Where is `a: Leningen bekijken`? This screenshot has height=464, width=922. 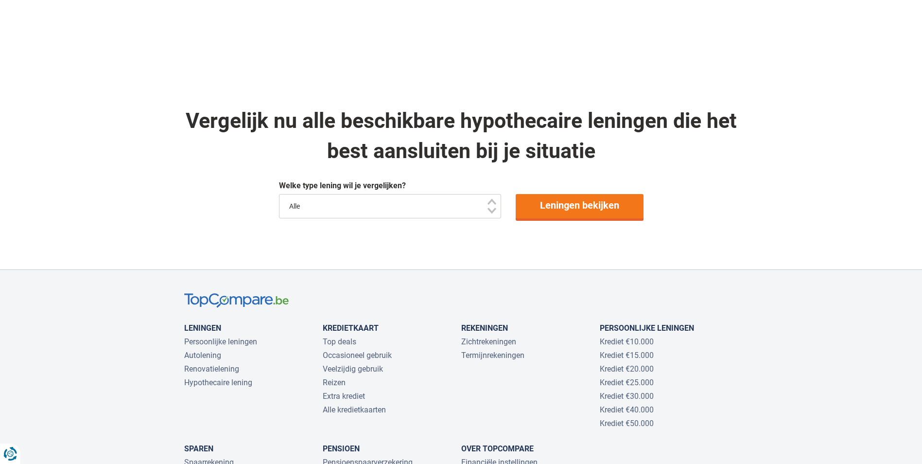
a: Leningen bekijken is located at coordinates (579, 206).